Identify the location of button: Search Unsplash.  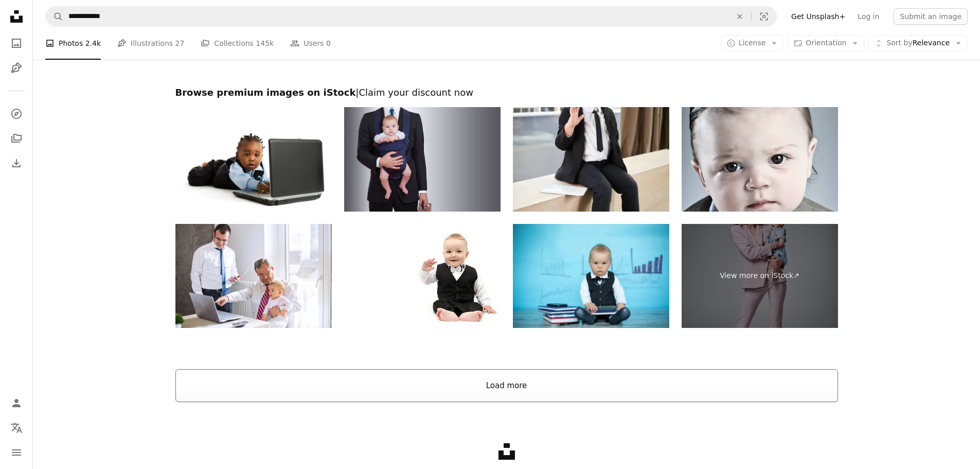
(55, 16).